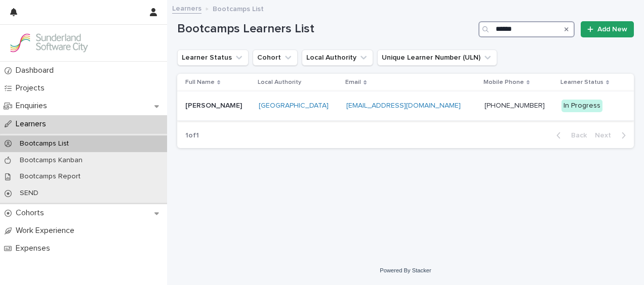 The width and height of the screenshot is (644, 285). Describe the element at coordinates (200, 82) in the screenshot. I see `p: Full Name` at that location.